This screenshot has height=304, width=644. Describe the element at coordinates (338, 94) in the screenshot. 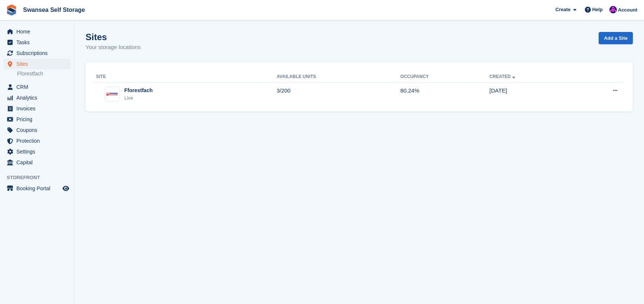

I see `td: 3/200` at that location.